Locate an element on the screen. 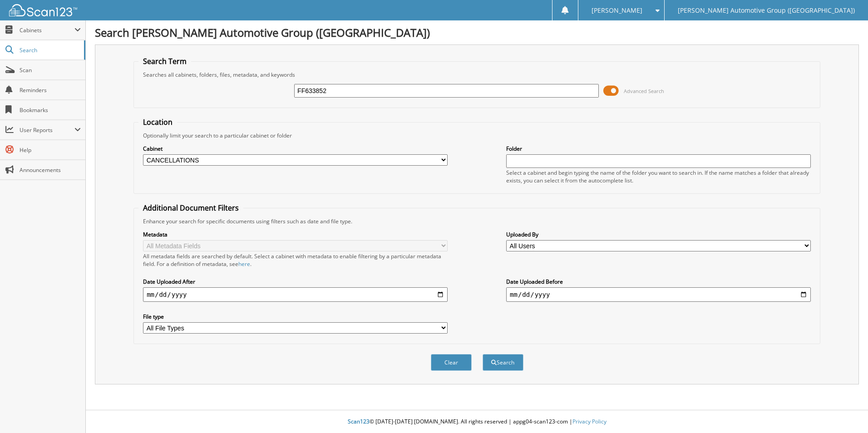 This screenshot has width=868, height=433. button: Search is located at coordinates (503, 362).